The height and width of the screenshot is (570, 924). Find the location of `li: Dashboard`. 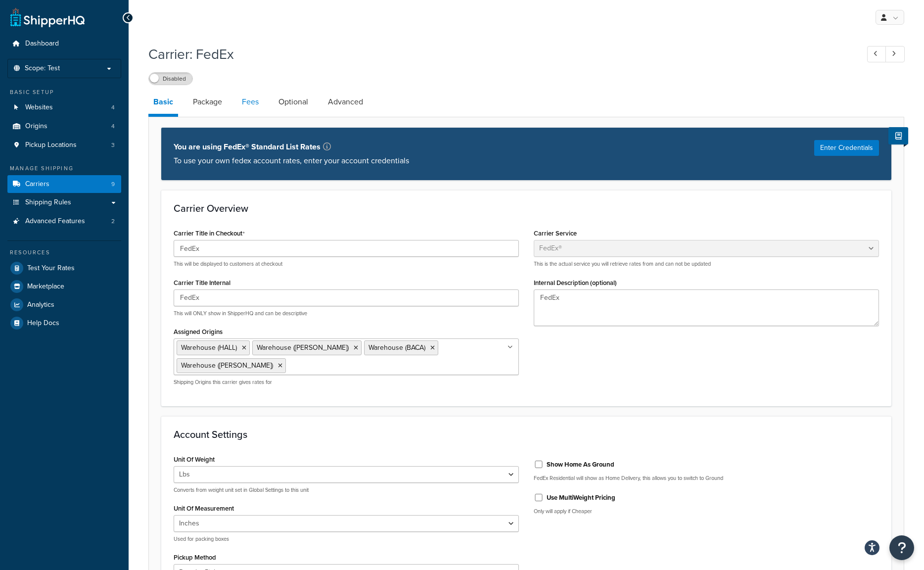

li: Dashboard is located at coordinates (64, 43).